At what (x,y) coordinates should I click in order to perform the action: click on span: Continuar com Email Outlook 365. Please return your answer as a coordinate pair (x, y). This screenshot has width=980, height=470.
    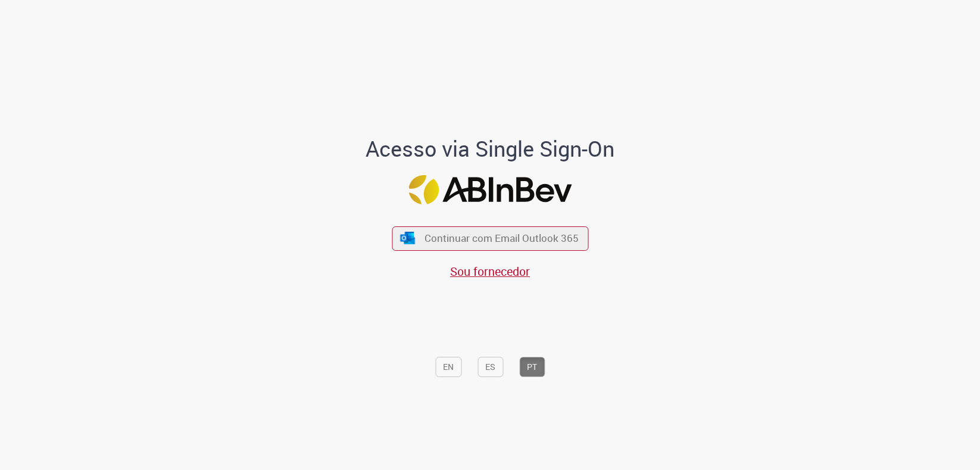
    Looking at the image, I should click on (501, 238).